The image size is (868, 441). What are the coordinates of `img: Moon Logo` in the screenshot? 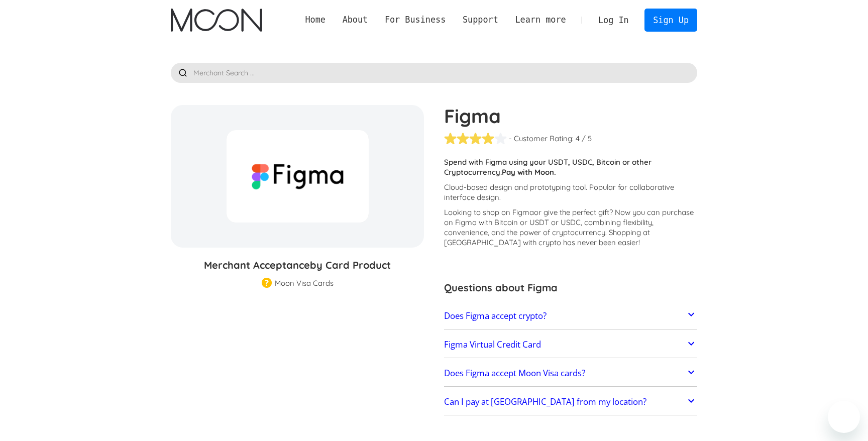 It's located at (216, 20).